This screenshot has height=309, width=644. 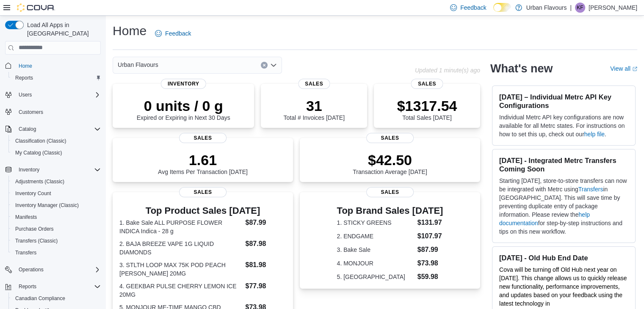 What do you see at coordinates (56, 141) in the screenshot?
I see `span: Classification (Classic)` at bounding box center [56, 141].